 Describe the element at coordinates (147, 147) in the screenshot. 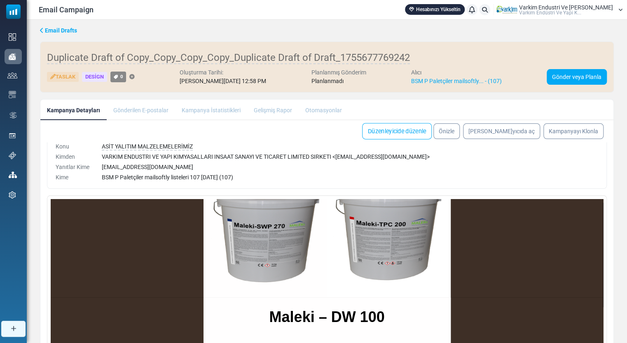

I see `span: ASİT YALITIM MALZELEMELERİMİZ` at that location.